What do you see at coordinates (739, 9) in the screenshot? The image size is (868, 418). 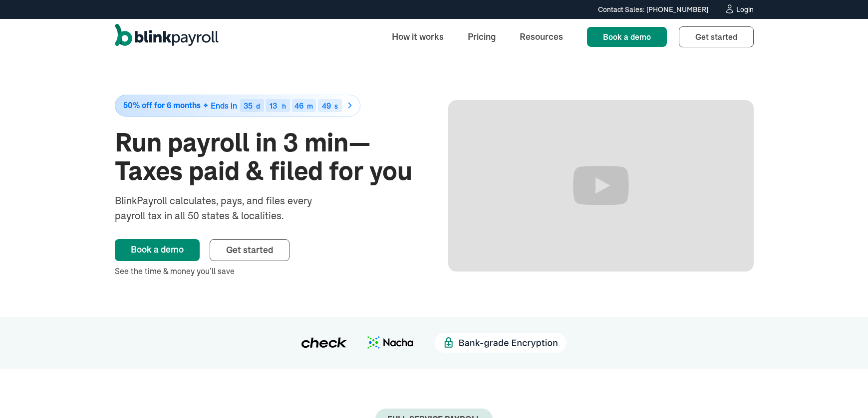 I see `a: Login` at bounding box center [739, 9].